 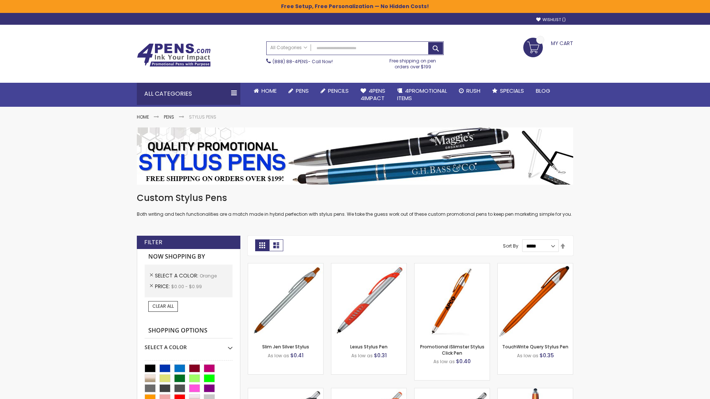 I want to click on div: Free shipping on pen orders over $199, so click(x=413, y=63).